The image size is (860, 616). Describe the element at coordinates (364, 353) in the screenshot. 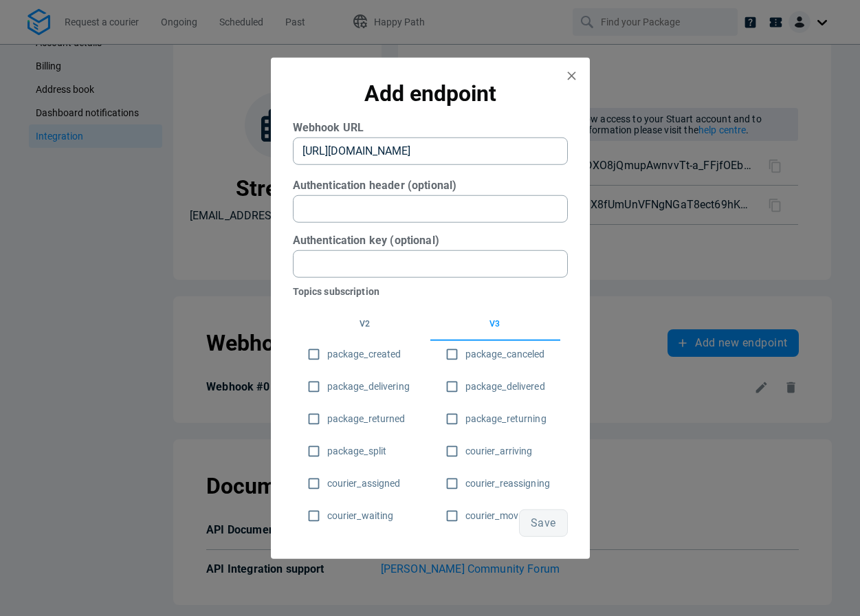

I see `span: package_created` at that location.